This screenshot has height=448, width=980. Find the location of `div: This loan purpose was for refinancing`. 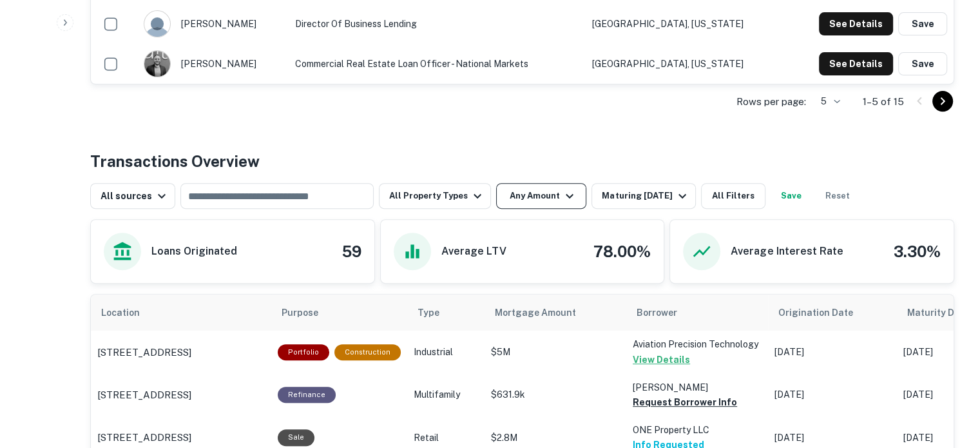

div: This loan purpose was for refinancing is located at coordinates (307, 394).